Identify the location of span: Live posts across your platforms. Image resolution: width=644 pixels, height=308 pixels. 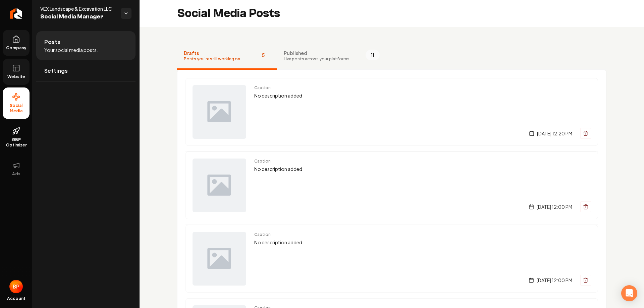
(317, 59).